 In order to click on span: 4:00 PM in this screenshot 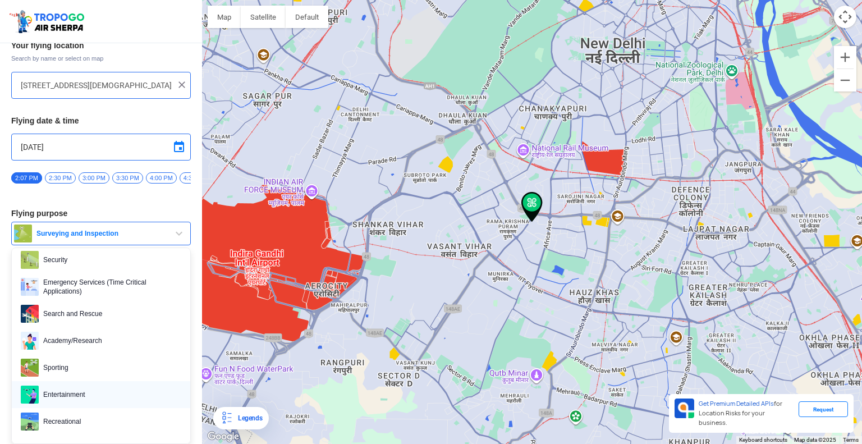, I will do `click(161, 178)`.